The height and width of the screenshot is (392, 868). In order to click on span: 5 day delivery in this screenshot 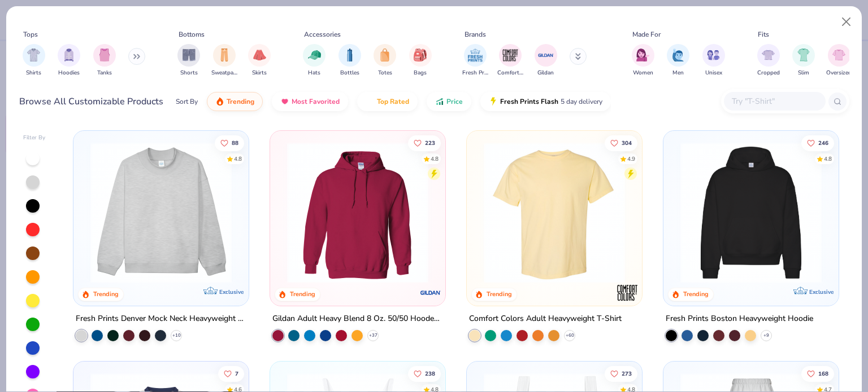, I will do `click(581, 101)`.